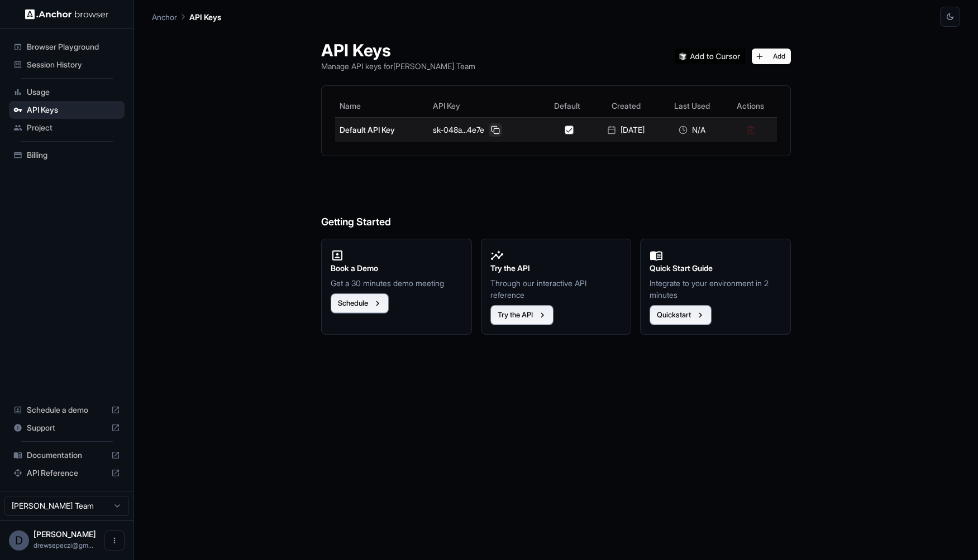 The height and width of the screenshot is (560, 978). I want to click on button: Schedule, so click(360, 303).